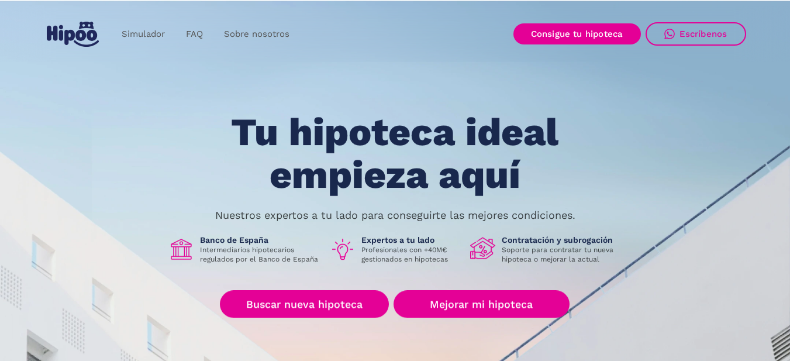 This screenshot has height=361, width=790. What do you see at coordinates (481, 304) in the screenshot?
I see `a: Mejorar mi hipoteca` at bounding box center [481, 304].